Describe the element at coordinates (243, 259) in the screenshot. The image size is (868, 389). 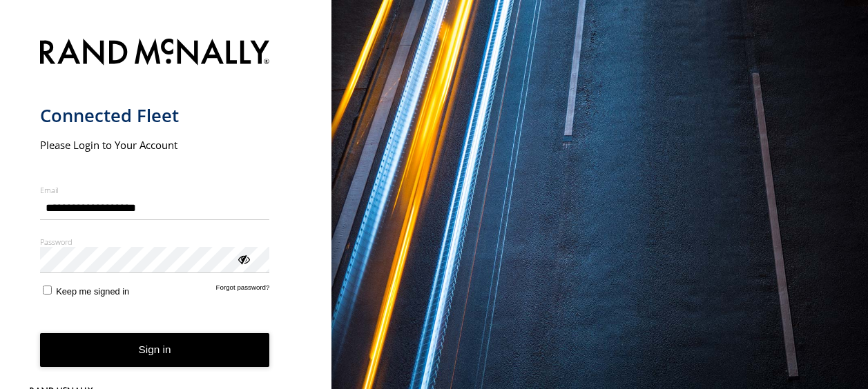
I see `div: ViewPassword` at that location.